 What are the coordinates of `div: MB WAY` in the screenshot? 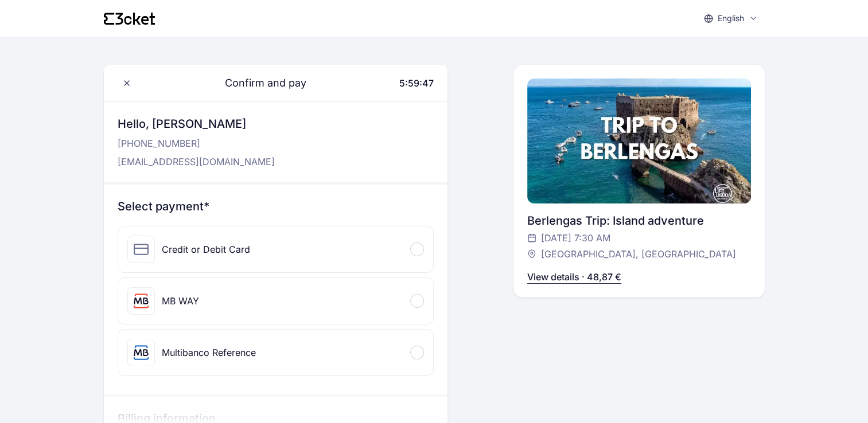 It's located at (180, 301).